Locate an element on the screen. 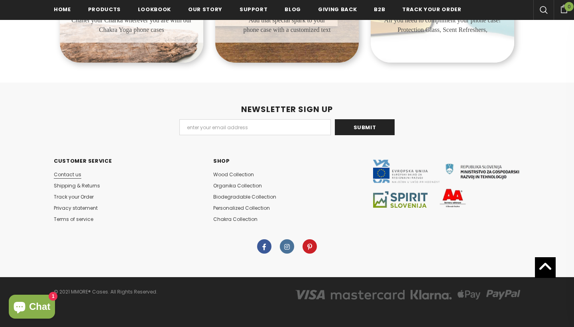 Image resolution: width=574 pixels, height=327 pixels. span: NEWSLETTER SIGN UP is located at coordinates (287, 109).